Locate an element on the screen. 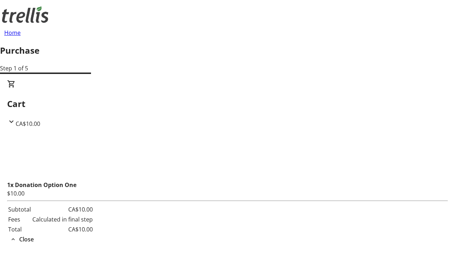 Image resolution: width=455 pixels, height=256 pixels. strong: 1x Donation Option One is located at coordinates (42, 185).